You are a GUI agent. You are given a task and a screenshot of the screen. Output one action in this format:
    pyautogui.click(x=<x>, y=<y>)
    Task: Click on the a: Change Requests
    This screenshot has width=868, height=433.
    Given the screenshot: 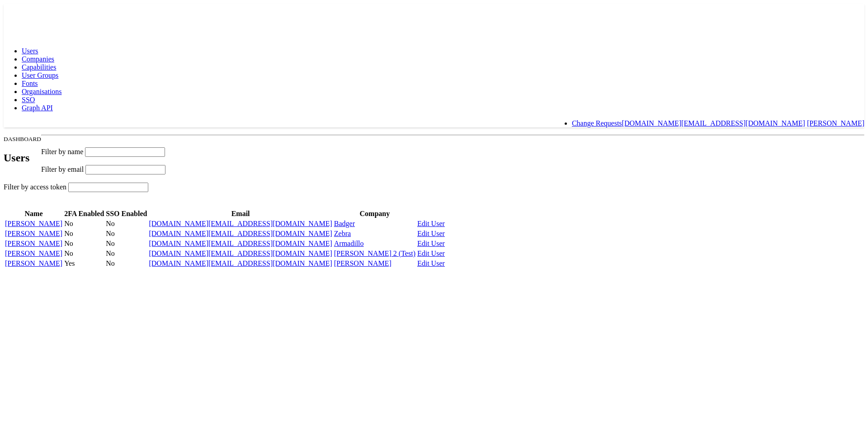 What is the action you would take?
    pyautogui.click(x=597, y=123)
    